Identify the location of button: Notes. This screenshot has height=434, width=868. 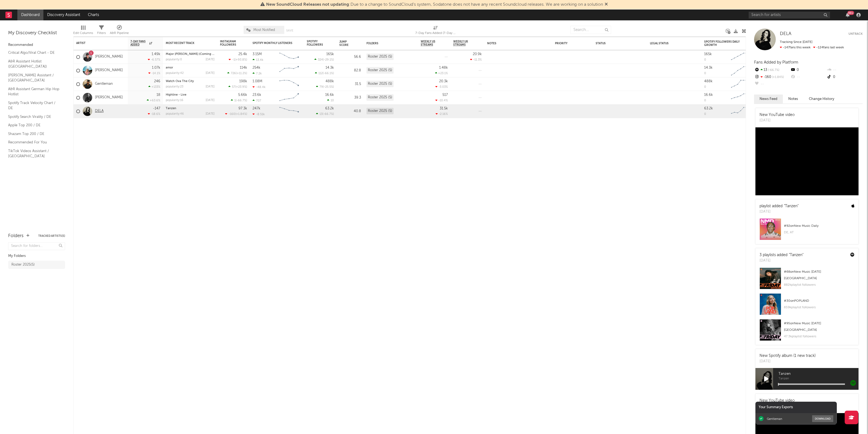
(794, 99).